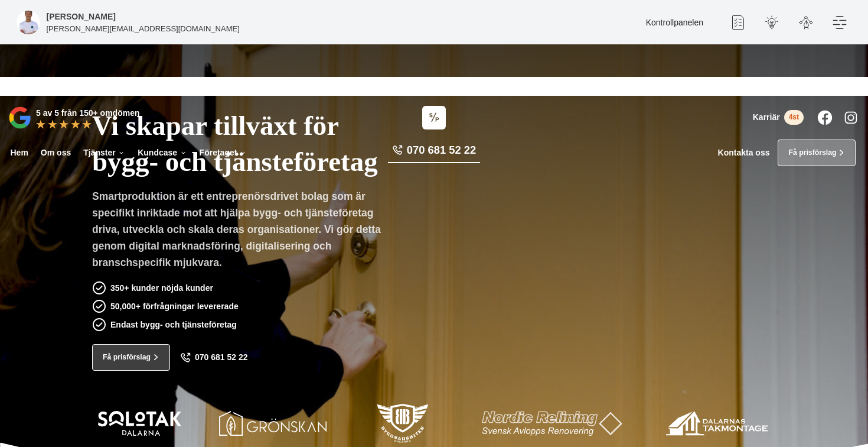 The image size is (868, 447). Describe the element at coordinates (434, 86) in the screenshot. I see `p: Vi vann Årets Unga Företagare i Dalarna 2024 –` at that location.